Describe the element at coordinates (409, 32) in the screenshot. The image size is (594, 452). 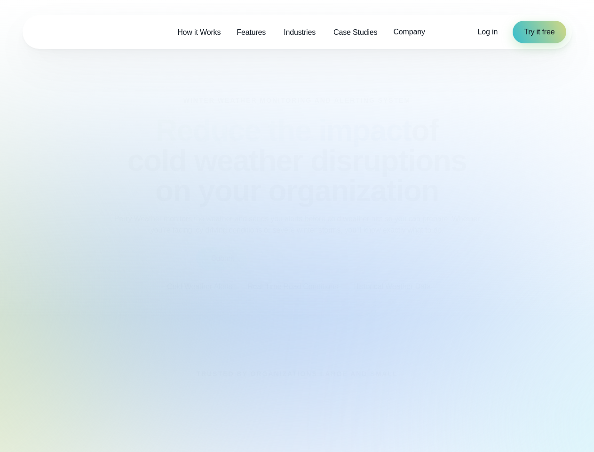
I see `span: Company` at that location.